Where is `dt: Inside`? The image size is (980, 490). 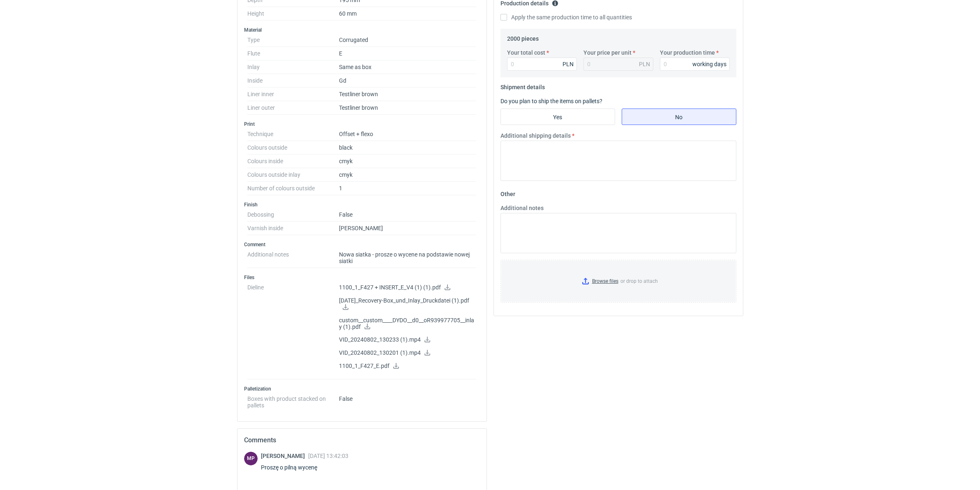
dt: Inside is located at coordinates (293, 81).